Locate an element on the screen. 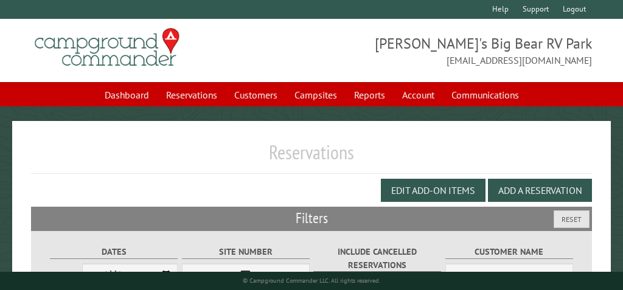  a: Account is located at coordinates (418, 95).